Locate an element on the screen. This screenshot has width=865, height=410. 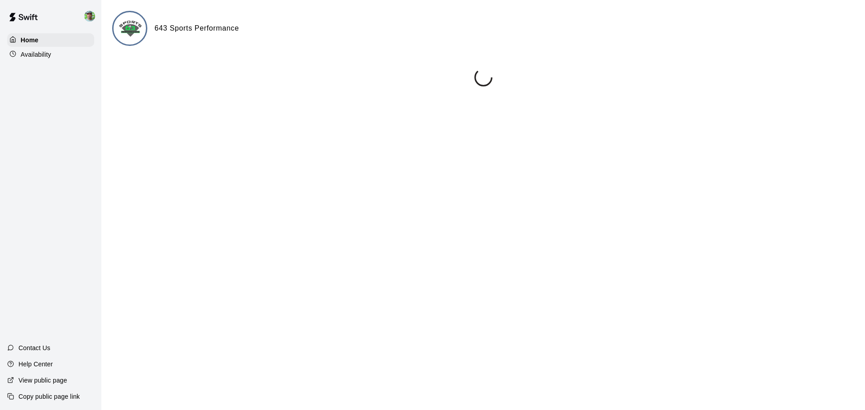
img: 643 Sports Performance logo is located at coordinates (130, 29).